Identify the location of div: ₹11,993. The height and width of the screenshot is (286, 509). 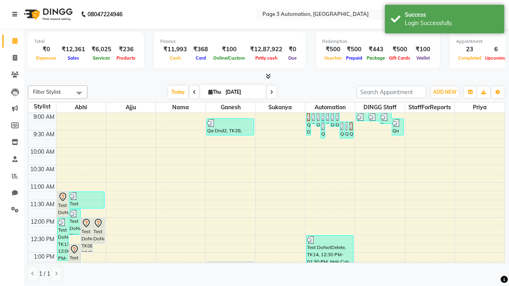
(175, 49).